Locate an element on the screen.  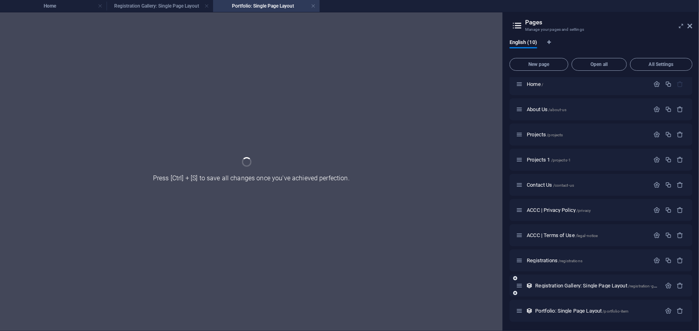
div: Contact Us/contact-us is located at coordinates (586, 185).